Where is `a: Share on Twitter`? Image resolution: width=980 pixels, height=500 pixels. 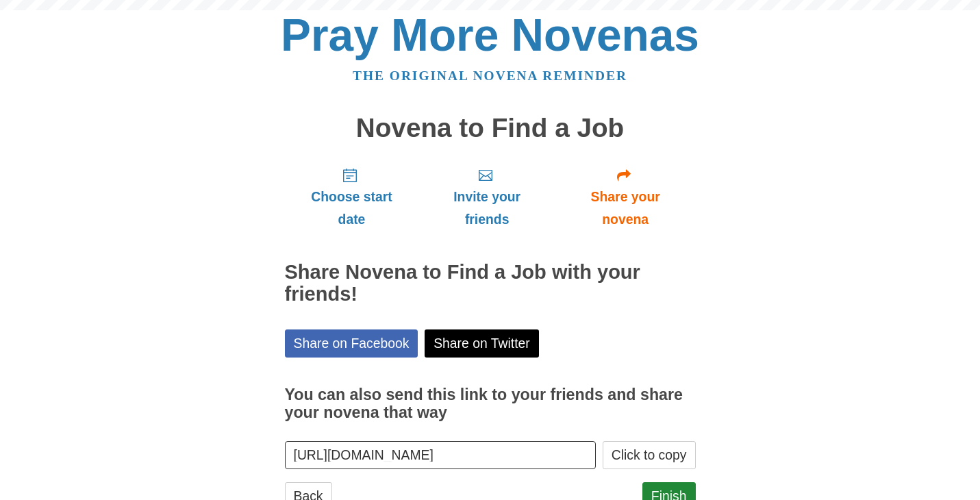
a: Share on Twitter is located at coordinates (481, 344).